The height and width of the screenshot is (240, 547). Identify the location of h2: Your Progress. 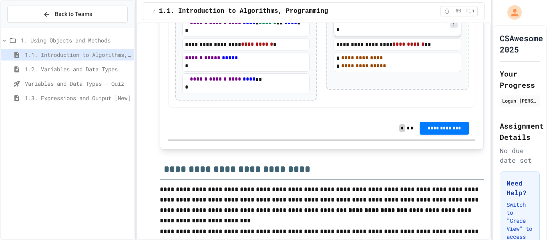
(520, 79).